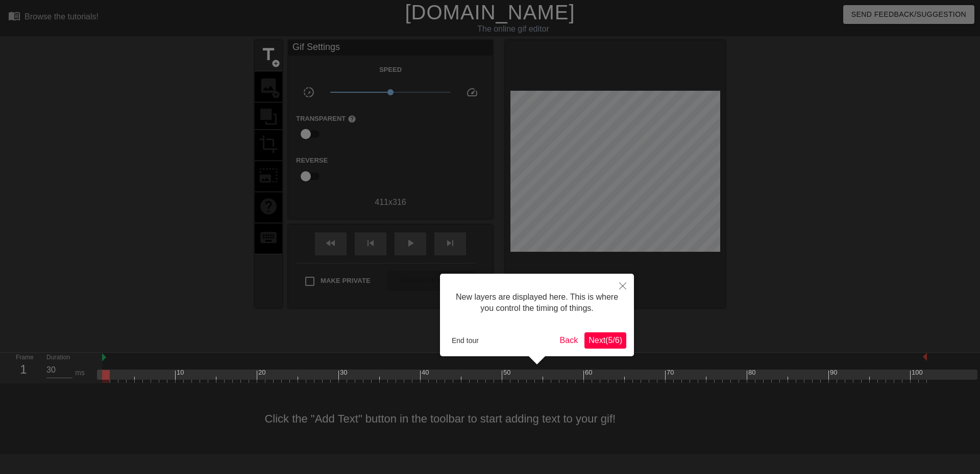 The height and width of the screenshot is (474, 980). Describe the element at coordinates (465, 341) in the screenshot. I see `button: End tour` at that location.